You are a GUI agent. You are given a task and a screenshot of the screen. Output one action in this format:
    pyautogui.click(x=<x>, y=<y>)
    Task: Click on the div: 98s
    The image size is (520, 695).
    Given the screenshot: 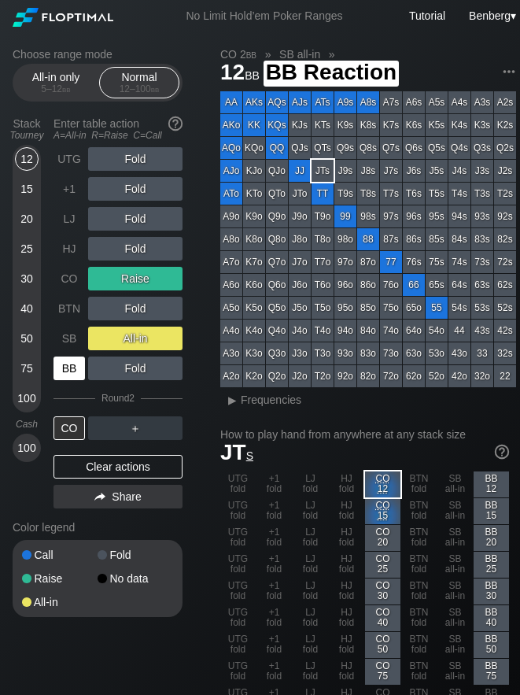 What is the action you would take?
    pyautogui.click(x=368, y=216)
    